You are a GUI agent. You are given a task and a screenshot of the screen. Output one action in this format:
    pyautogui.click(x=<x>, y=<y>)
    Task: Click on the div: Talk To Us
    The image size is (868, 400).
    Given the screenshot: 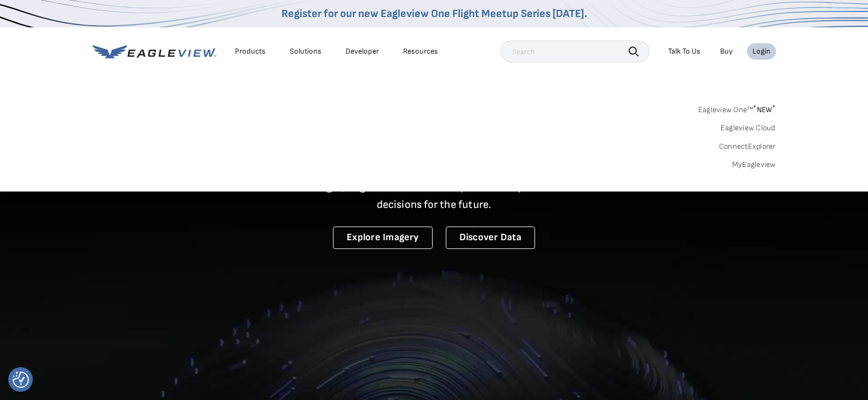 What is the action you would take?
    pyautogui.click(x=684, y=51)
    